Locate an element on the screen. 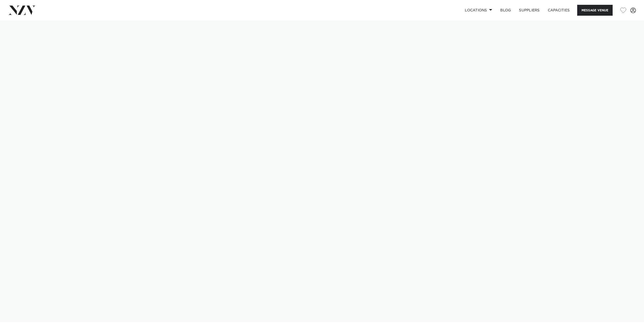 This screenshot has height=335, width=644. a: SUPPLIERS is located at coordinates (529, 10).